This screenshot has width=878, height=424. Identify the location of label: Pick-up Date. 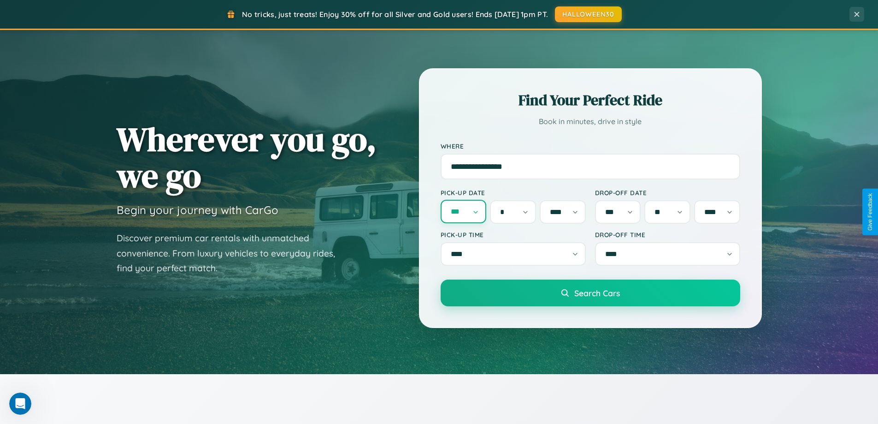
(513, 192).